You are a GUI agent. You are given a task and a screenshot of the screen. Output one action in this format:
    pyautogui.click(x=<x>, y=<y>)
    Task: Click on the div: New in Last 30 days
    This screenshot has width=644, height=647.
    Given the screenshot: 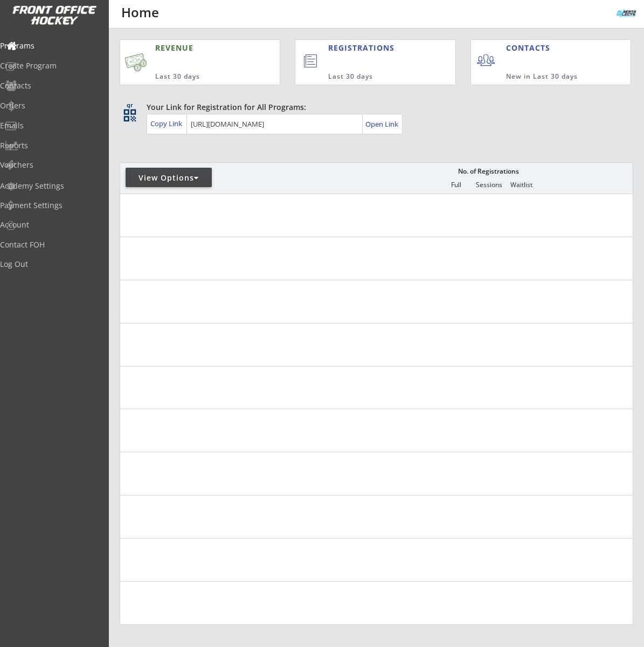 What is the action you would take?
    pyautogui.click(x=543, y=77)
    